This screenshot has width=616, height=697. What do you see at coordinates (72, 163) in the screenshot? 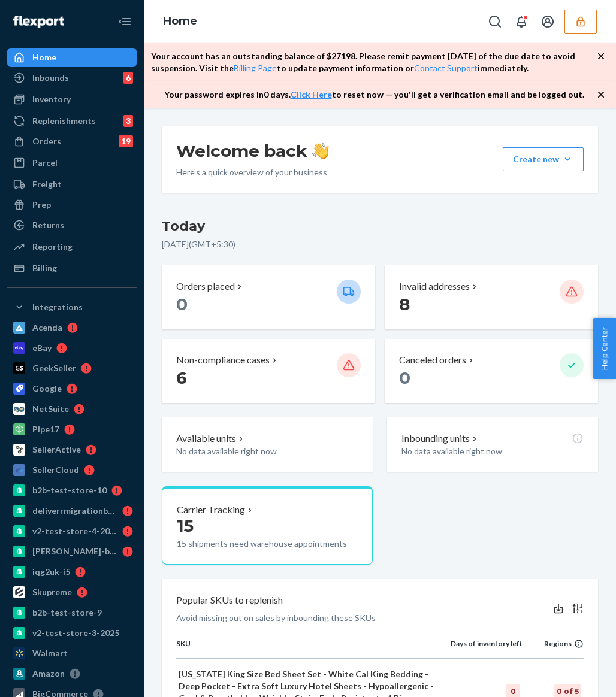
I see `a: Parcel` at bounding box center [72, 163].